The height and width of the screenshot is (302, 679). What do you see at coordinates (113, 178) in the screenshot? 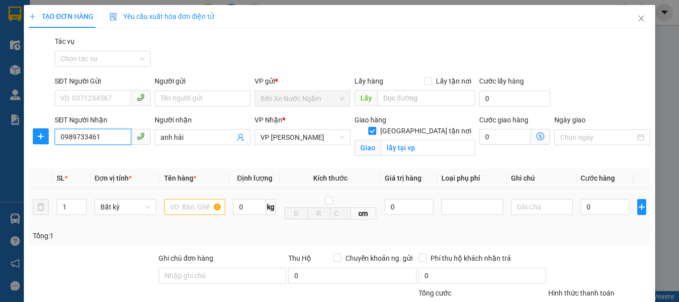
I see `span: Đơn vị tính` at bounding box center [113, 178].